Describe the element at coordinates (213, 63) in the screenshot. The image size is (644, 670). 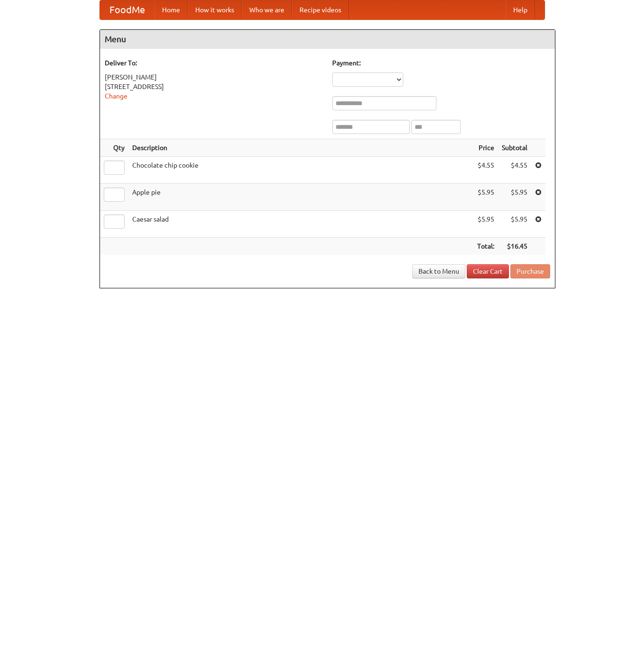
I see `h5: Deliver To:` at that location.